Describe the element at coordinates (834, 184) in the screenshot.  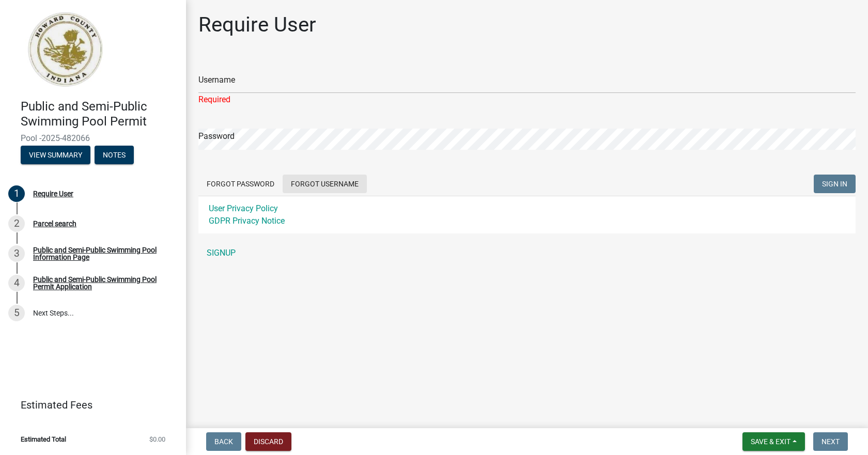
I see `button: SIGN IN` at that location.